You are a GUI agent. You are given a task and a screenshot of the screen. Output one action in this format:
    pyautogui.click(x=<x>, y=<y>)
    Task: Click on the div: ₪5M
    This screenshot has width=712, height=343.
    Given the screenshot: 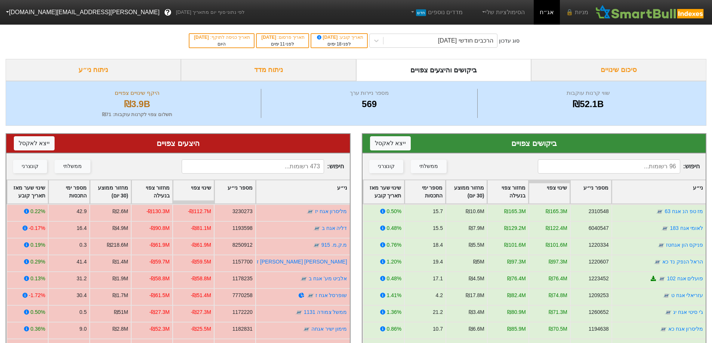 What is the action you would take?
    pyautogui.click(x=478, y=262)
    